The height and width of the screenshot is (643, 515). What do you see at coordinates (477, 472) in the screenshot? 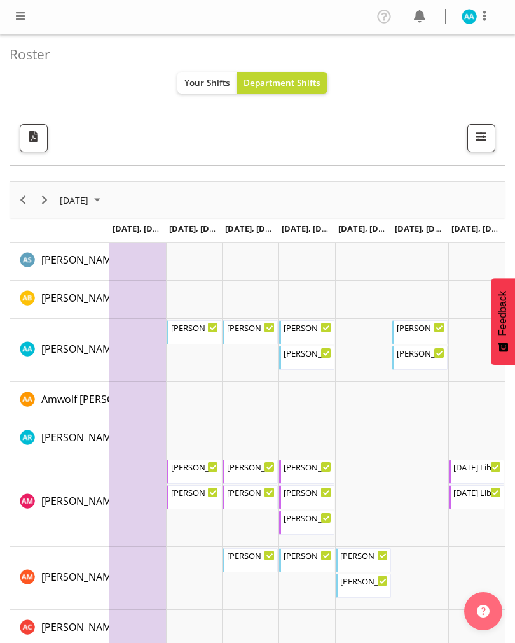
I see `div: Anna Mattson"s event - Sunday Library Rotation Begin From Sunday, November 2, 2025 at 9:00:00 AM ...` at bounding box center [477, 472].